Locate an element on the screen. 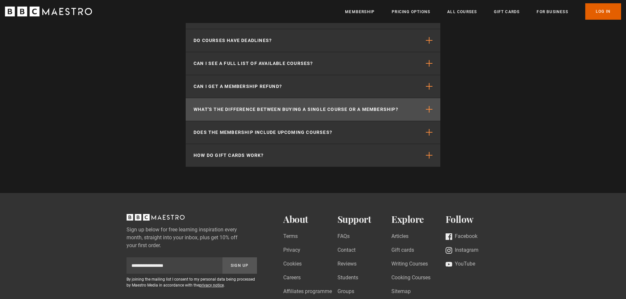 The height and width of the screenshot is (299, 626). svg: BBC Maestro is located at coordinates (48, 12).